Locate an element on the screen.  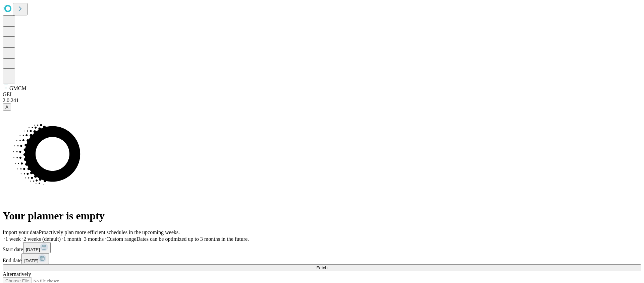
div: Start date is located at coordinates (322, 248).